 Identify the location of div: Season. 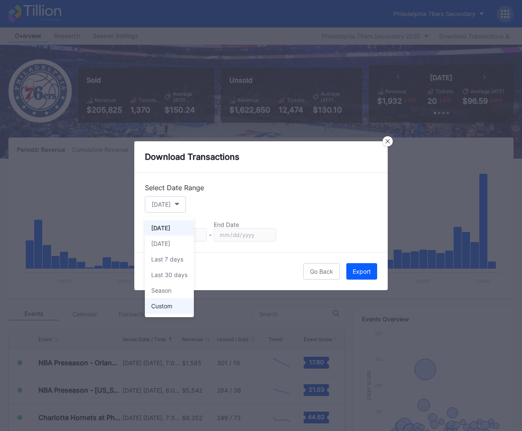
(161, 290).